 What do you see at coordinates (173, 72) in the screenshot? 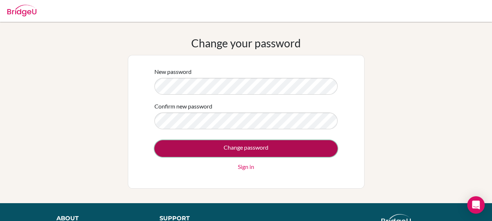
I see `label: New password` at bounding box center [173, 72].